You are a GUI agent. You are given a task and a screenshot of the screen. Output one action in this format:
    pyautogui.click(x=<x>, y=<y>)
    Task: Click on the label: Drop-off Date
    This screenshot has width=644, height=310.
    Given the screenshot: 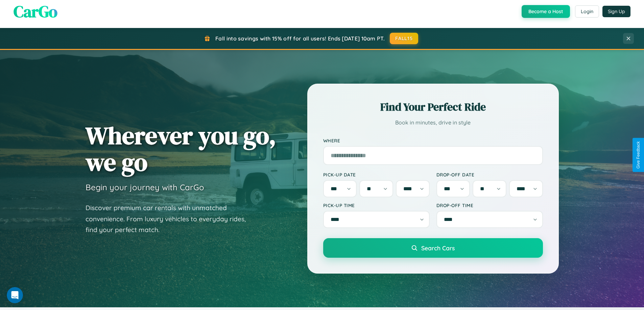 What is the action you would take?
    pyautogui.click(x=489, y=174)
    